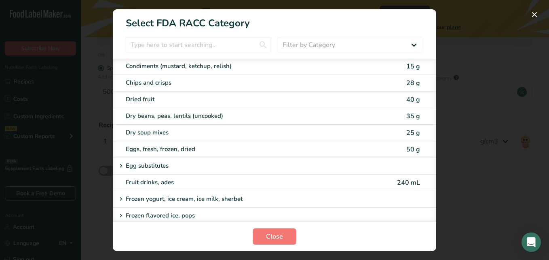 This screenshot has width=549, height=260. Describe the element at coordinates (241, 99) in the screenshot. I see `div: Dried fruit` at that location.